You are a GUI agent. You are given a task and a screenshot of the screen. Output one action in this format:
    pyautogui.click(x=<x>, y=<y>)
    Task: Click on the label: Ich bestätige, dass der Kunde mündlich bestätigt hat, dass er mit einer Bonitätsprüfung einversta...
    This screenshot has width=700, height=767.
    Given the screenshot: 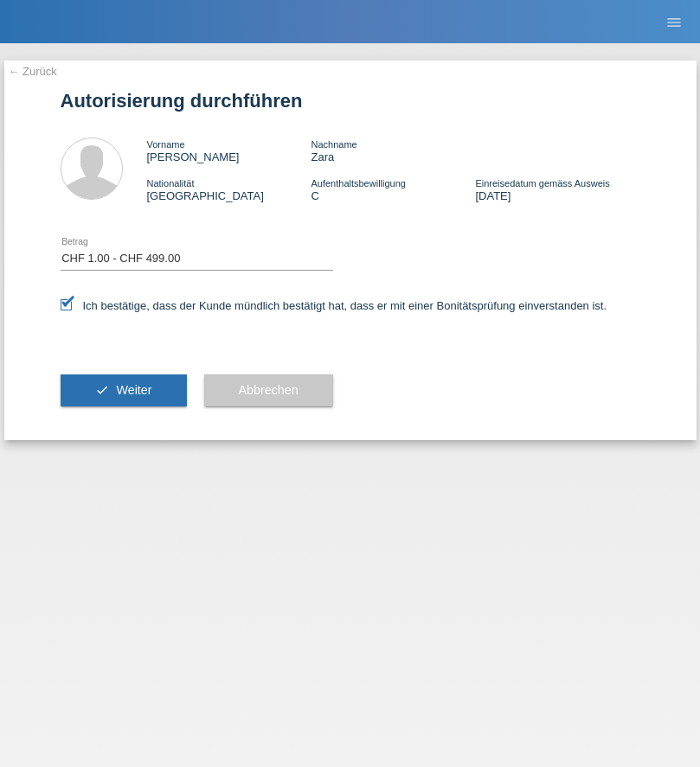 What is the action you would take?
    pyautogui.click(x=334, y=306)
    